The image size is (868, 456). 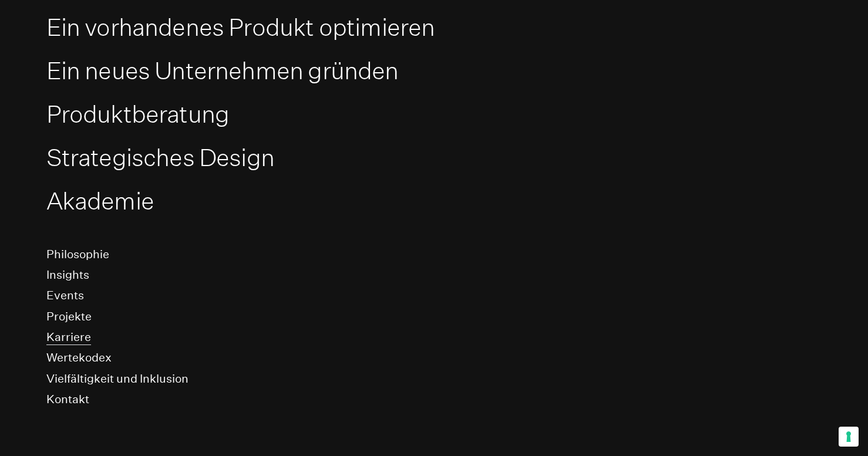 What do you see at coordinates (848, 436) in the screenshot?
I see `button: Your consent preferences for tracking technologies` at bounding box center [848, 436].